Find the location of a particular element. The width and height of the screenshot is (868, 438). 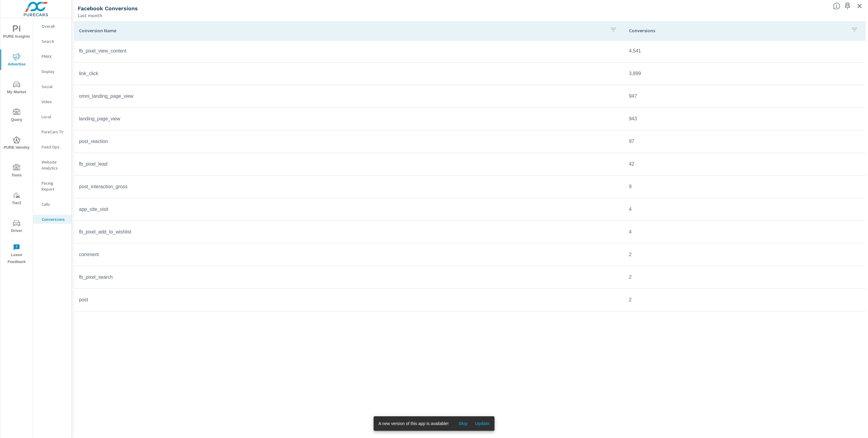

button: Skip is located at coordinates (463, 423).